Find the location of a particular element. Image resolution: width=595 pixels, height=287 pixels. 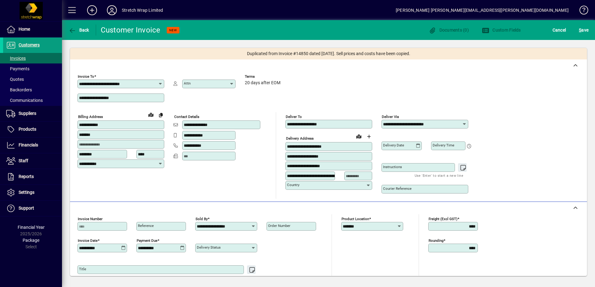

span: Cancel is located at coordinates (559, 30).